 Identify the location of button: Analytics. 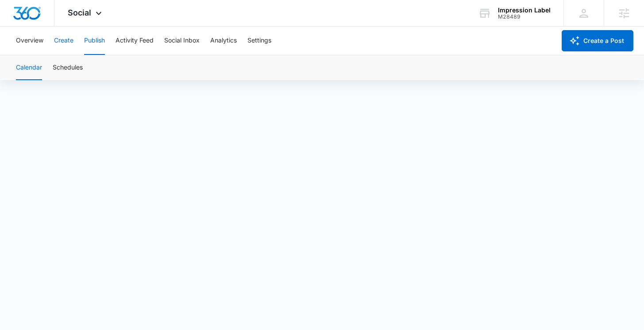
(223, 41).